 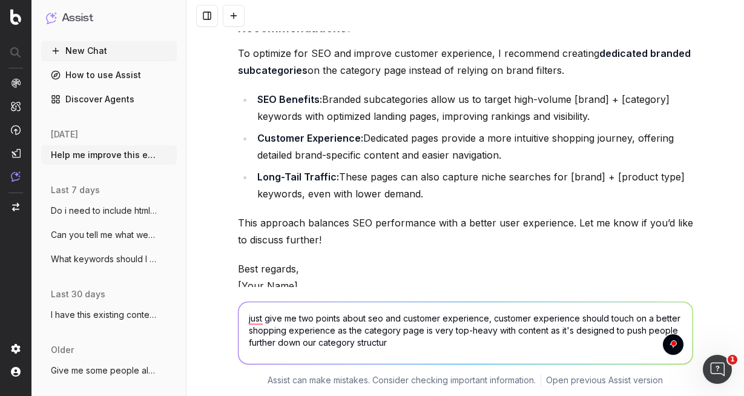 I want to click on textarea: To enrich screen reader interactions, please activate Accessibility in Grammarly extension settings, so click(x=465, y=333).